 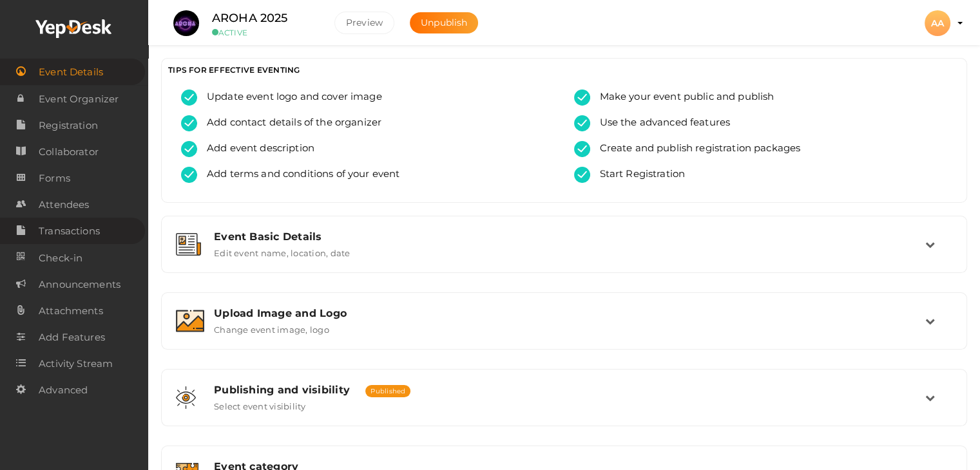 I want to click on img: image.svg, so click(x=190, y=320).